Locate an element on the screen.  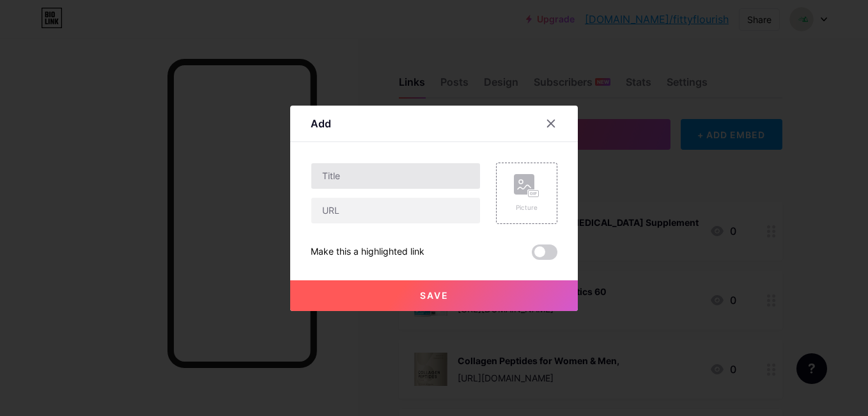
div: Make this a highlighted link is located at coordinates (368, 252).